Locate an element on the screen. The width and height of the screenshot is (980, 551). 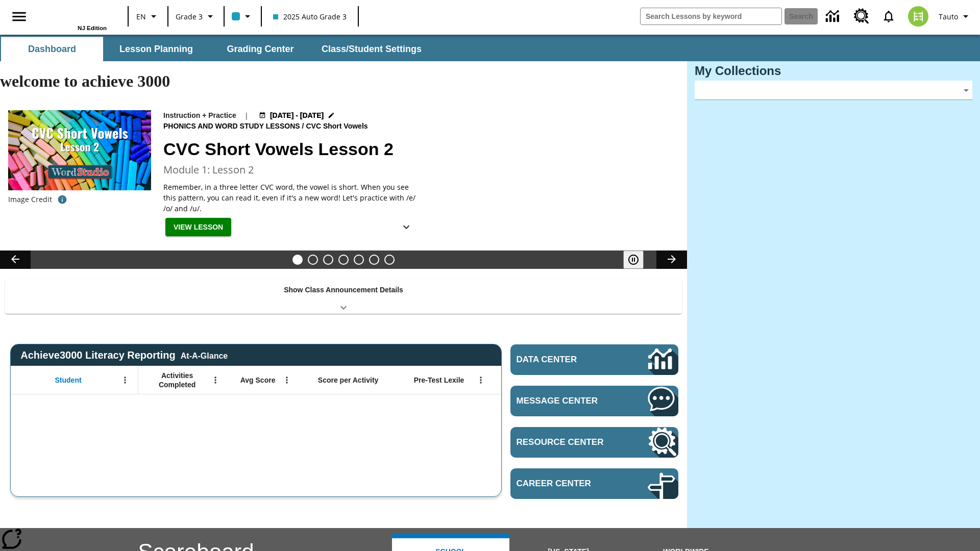
button: Open side menu is located at coordinates (19, 16).